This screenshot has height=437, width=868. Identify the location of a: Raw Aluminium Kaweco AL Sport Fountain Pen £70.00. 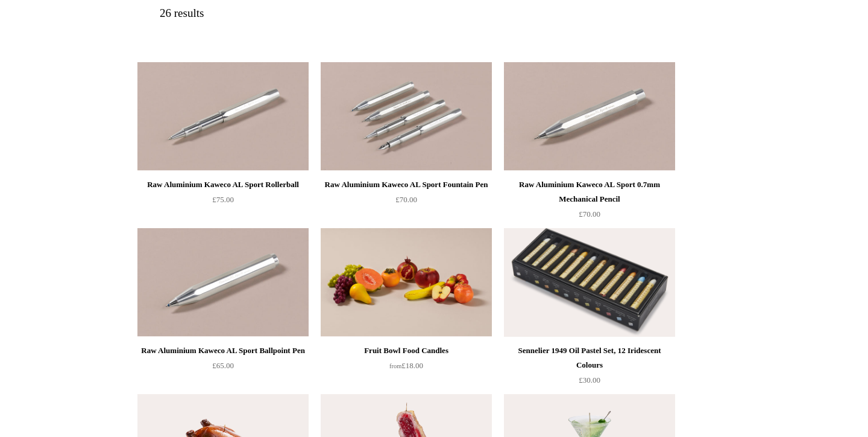
(406, 202).